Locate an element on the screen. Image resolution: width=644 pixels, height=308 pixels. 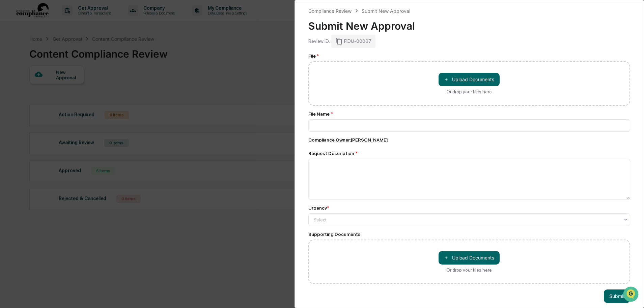
div: Start new chat is located at coordinates (67, 55).